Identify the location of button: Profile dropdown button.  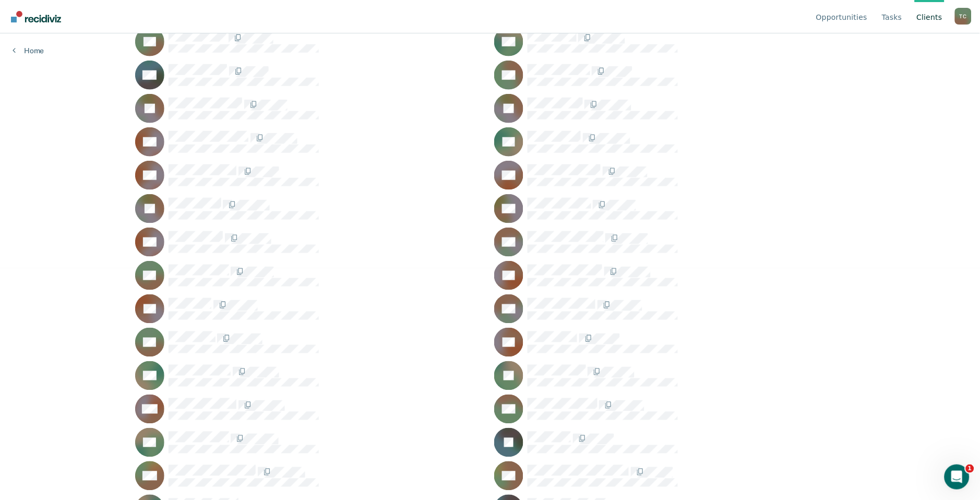
(964, 16).